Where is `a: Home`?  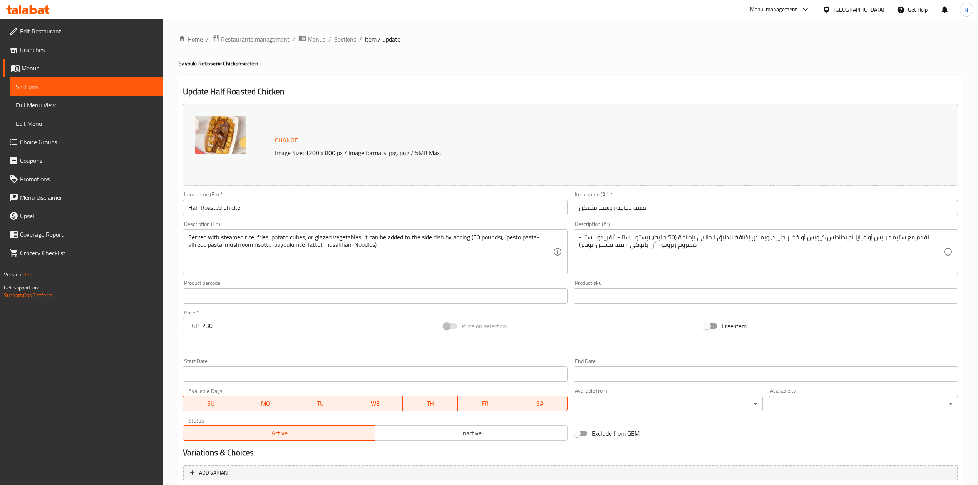 a: Home is located at coordinates (191, 39).